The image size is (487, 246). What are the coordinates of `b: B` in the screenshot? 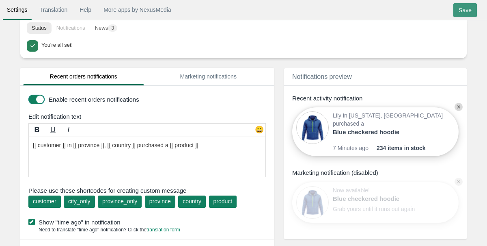 It's located at (37, 129).